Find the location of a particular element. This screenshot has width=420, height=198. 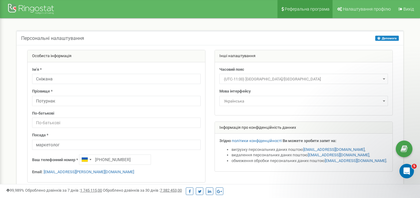

input: +1-800-555-55-55 is located at coordinates (115, 160).